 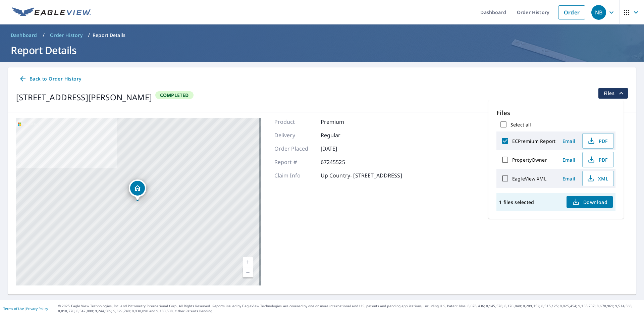 What do you see at coordinates (589, 202) in the screenshot?
I see `span: Download` at bounding box center [589, 202].